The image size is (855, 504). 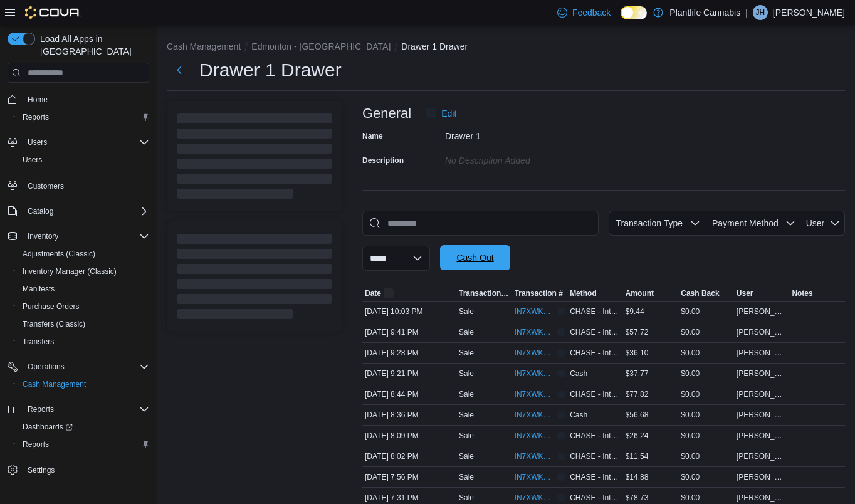 I want to click on span: Adjustments (Classic), so click(x=59, y=253).